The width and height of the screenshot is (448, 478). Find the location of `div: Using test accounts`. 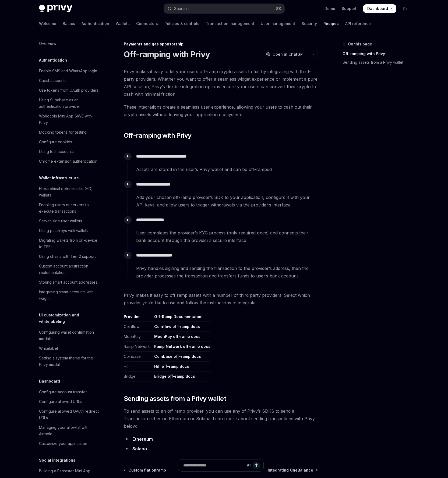

div: Using test accounts is located at coordinates (56, 152).